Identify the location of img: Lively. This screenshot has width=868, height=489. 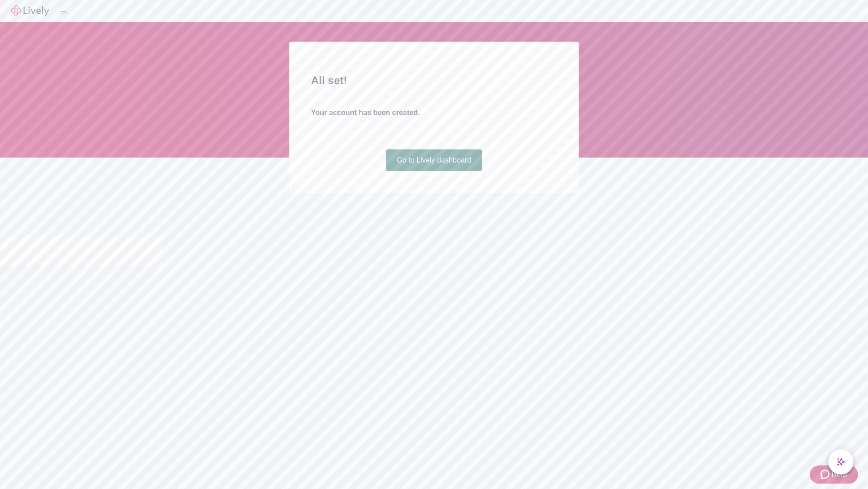
(30, 11).